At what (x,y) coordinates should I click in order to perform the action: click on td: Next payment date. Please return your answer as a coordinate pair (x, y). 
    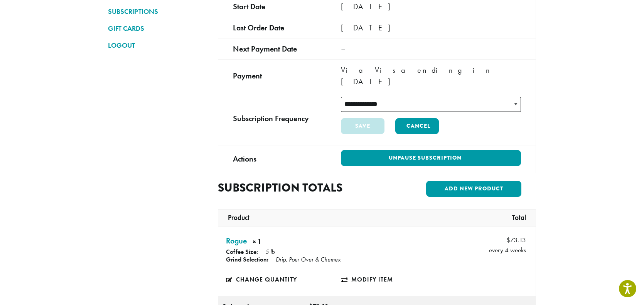
    Looking at the image, I should click on (272, 48).